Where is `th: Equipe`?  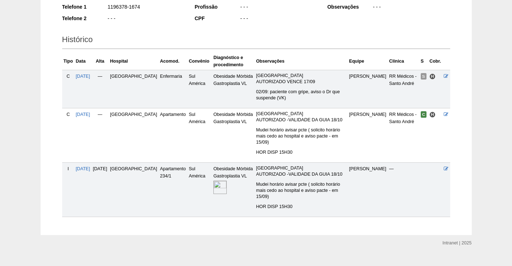
th: Equipe is located at coordinates (368, 61).